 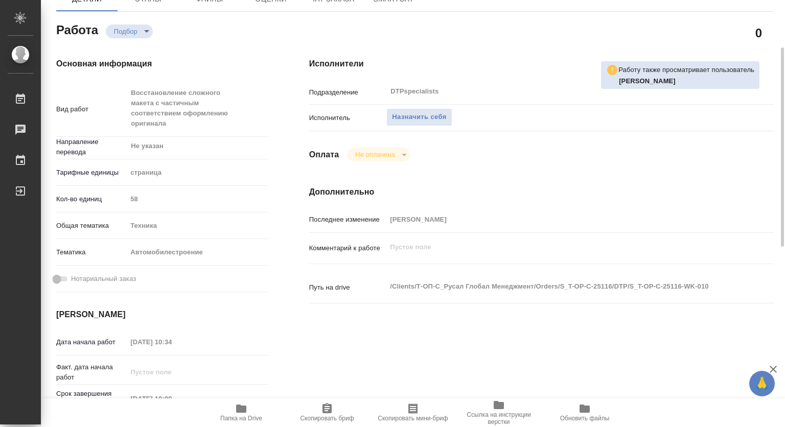 What do you see at coordinates (91, 109) in the screenshot?
I see `p: Вид работ` at bounding box center [91, 109].